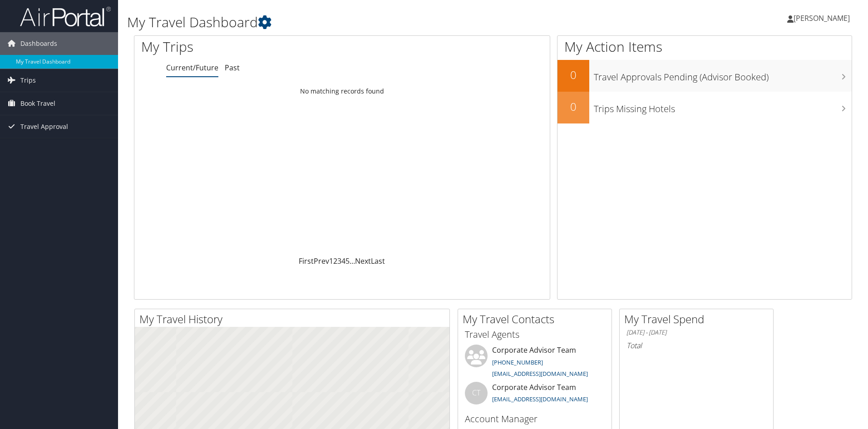  Describe the element at coordinates (705, 75) in the screenshot. I see `a: 0Travel Approvals Pending (Advisor Booked)` at that location.